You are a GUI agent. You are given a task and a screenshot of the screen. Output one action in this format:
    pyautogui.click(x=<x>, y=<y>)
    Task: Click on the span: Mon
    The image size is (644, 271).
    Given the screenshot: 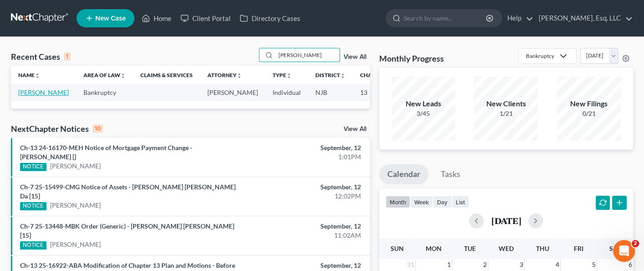 What is the action you would take?
    pyautogui.click(x=433, y=248)
    